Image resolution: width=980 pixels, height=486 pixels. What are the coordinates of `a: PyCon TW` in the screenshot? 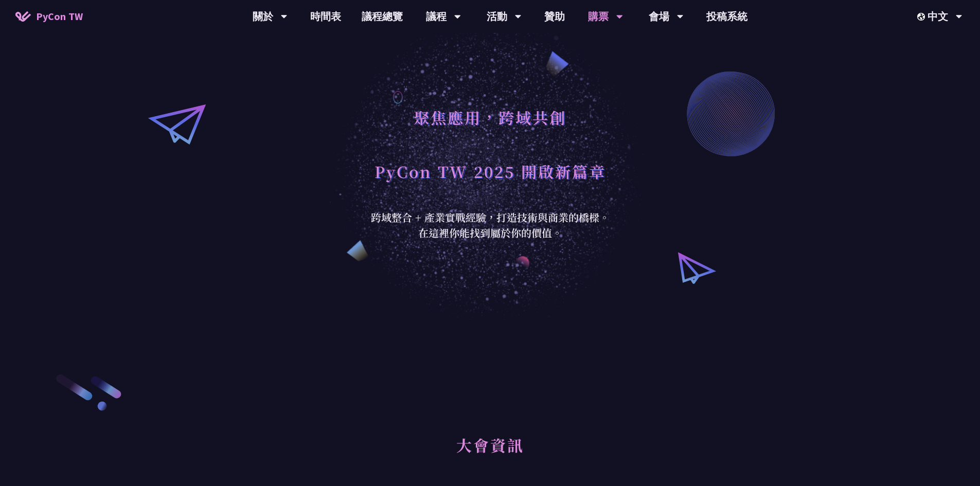 It's located at (49, 17).